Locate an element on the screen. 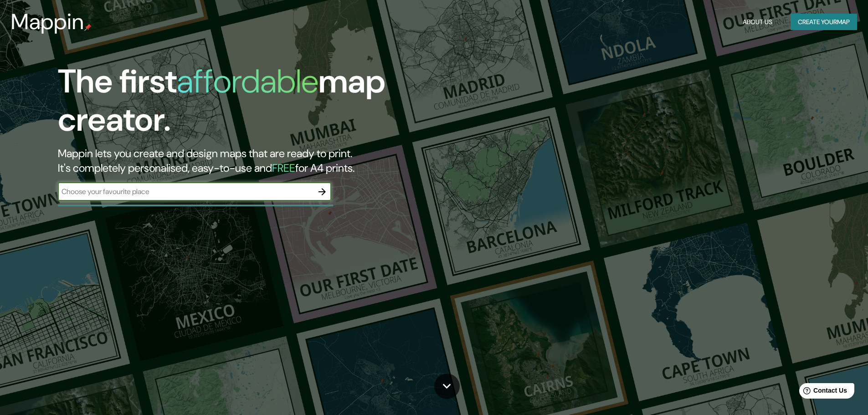 This screenshot has height=415, width=868. h1: affordable is located at coordinates (247, 81).